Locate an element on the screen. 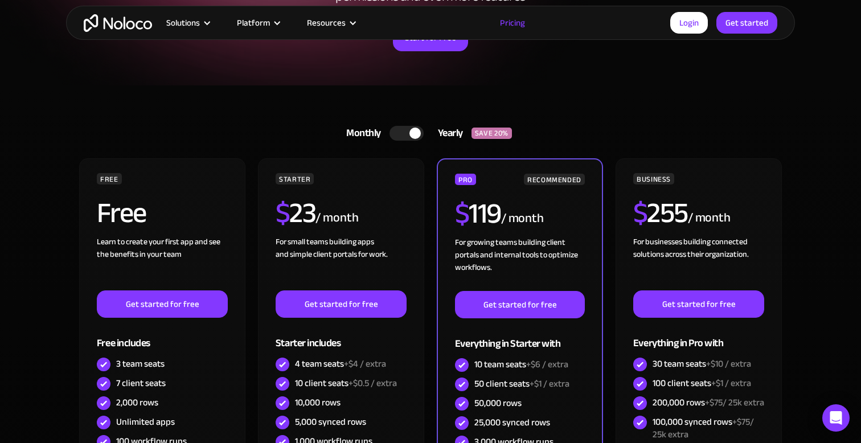 The height and width of the screenshot is (443, 861). h2: 23 is located at coordinates (295, 213).